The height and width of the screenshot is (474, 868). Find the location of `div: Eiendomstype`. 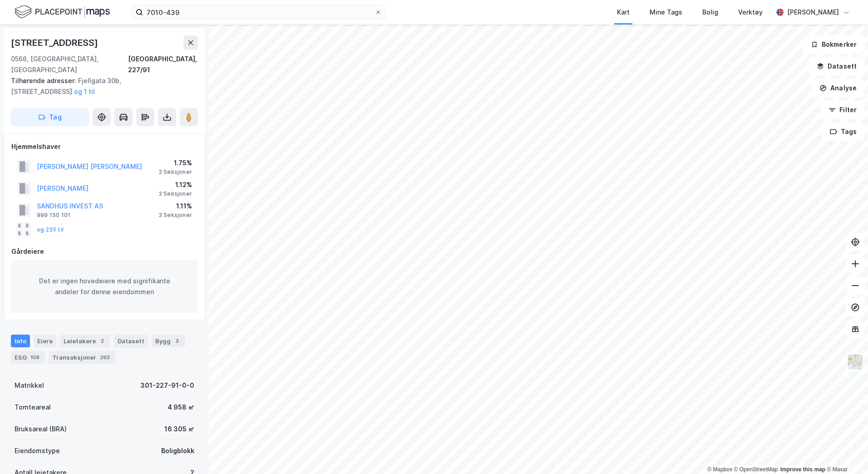

div: Eiendomstype is located at coordinates (37, 451).